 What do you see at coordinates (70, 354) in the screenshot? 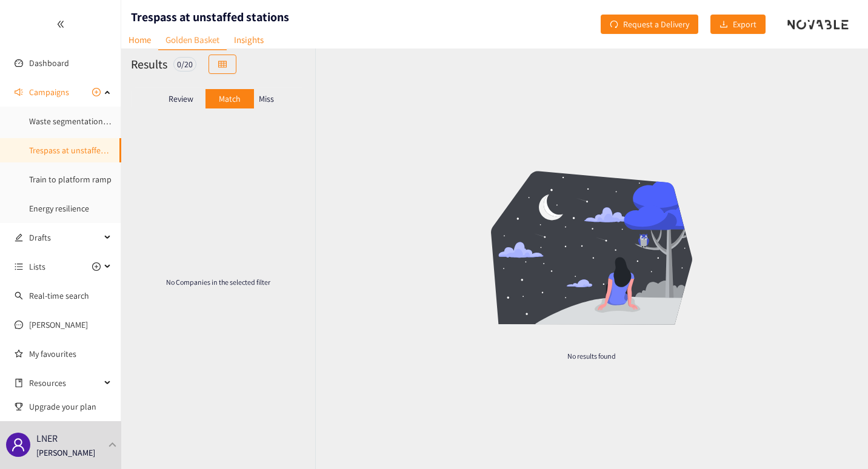
I see `a: My favourites` at bounding box center [70, 354].